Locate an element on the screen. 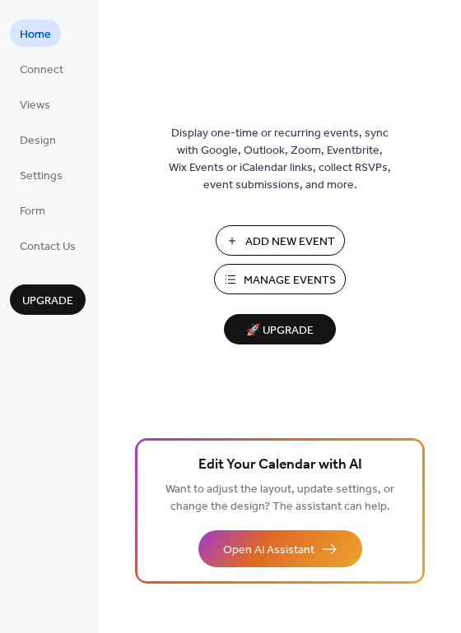 The image size is (461, 633). span: Add New Event is located at coordinates (290, 242).